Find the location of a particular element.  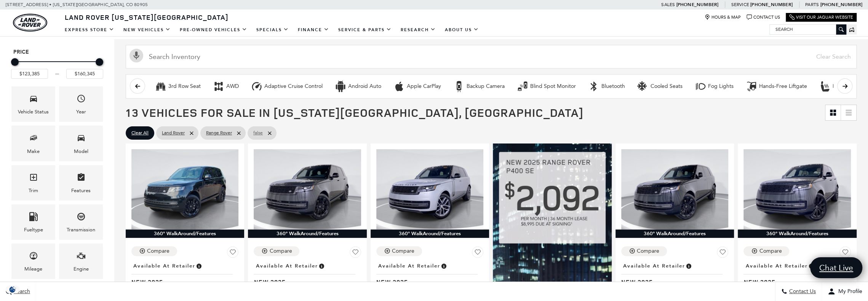

div: EngineEngine is located at coordinates (81, 261).